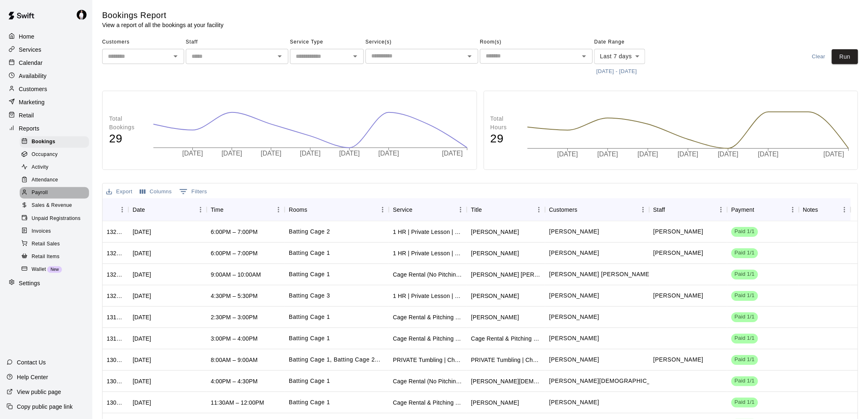 The height and width of the screenshot is (419, 868). I want to click on p: Kate Fox, so click(574, 359).